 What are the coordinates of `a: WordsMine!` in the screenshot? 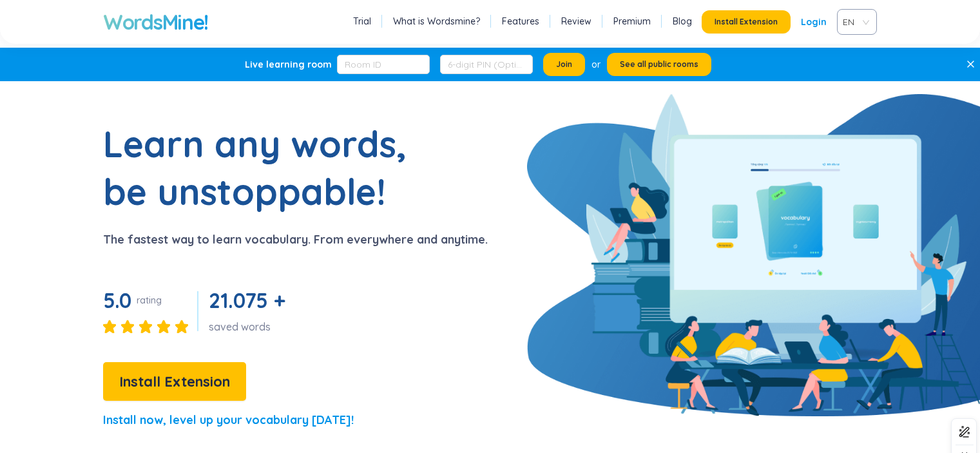 It's located at (155, 22).